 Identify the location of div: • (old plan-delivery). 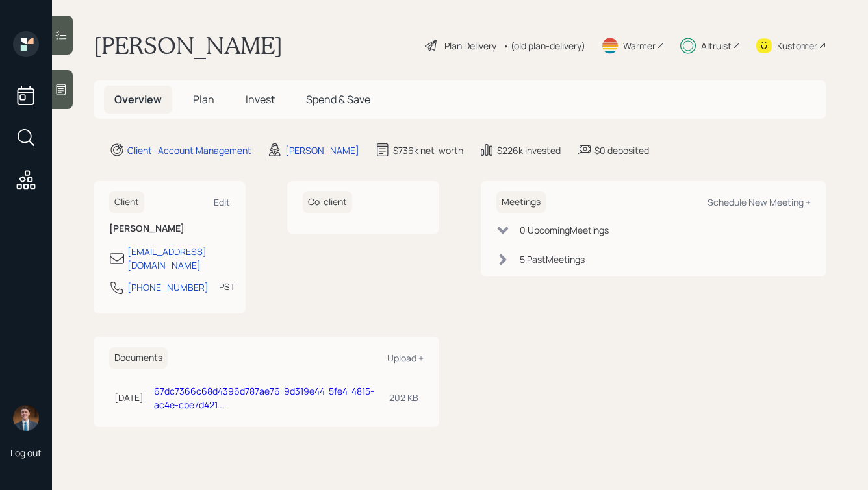
(544, 45).